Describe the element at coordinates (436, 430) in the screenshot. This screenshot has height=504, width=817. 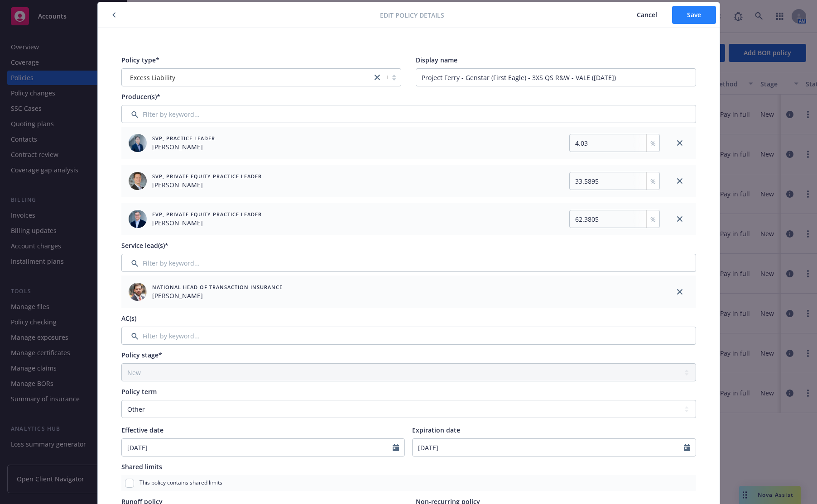
I see `span: Expiration date` at that location.